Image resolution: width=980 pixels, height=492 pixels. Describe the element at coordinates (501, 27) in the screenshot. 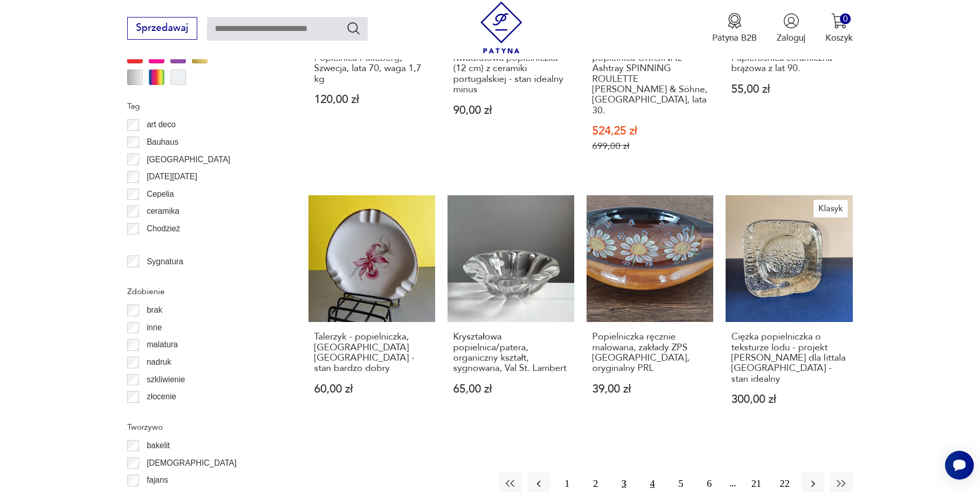

I see `img: Patyna - sklep z meblami i dekoracjami vintage` at that location.